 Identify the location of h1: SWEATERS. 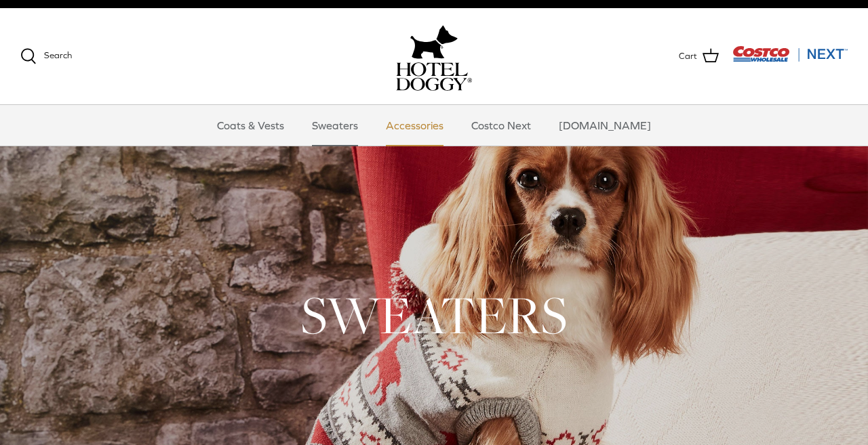
(434, 315).